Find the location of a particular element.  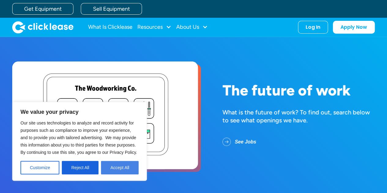

button: Accept All is located at coordinates (119, 167).